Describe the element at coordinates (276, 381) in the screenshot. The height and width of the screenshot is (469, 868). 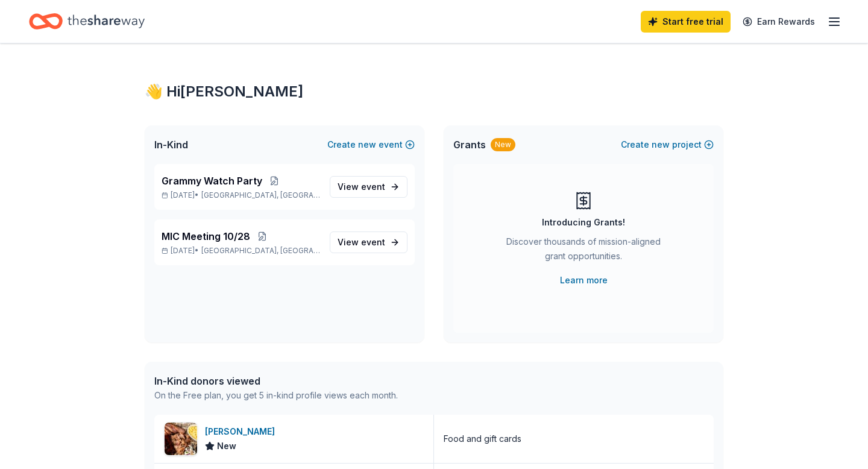
I see `div: In-Kind donors viewed` at that location.